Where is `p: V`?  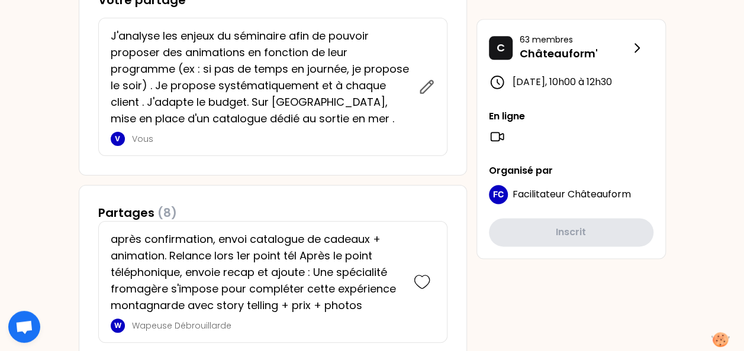
p: V is located at coordinates (117, 139).